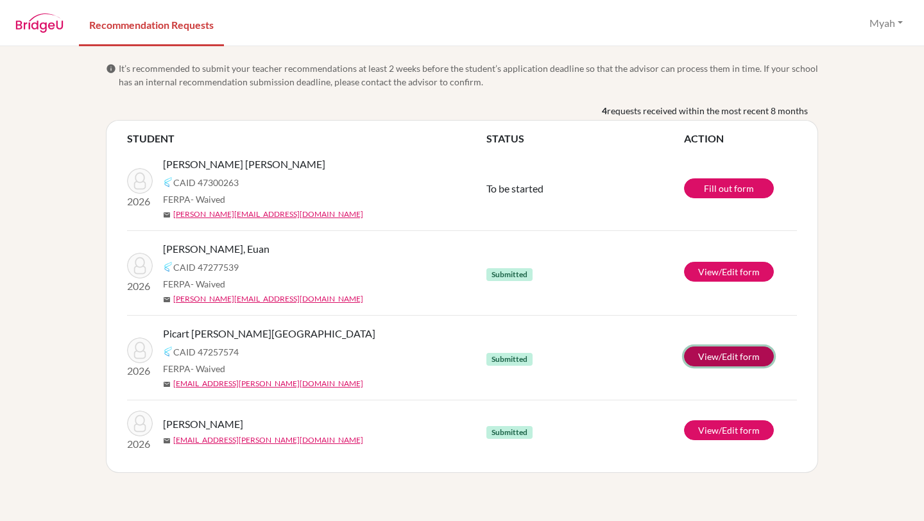 The height and width of the screenshot is (521, 924). Describe the element at coordinates (585, 139) in the screenshot. I see `th: STATUS` at that location.